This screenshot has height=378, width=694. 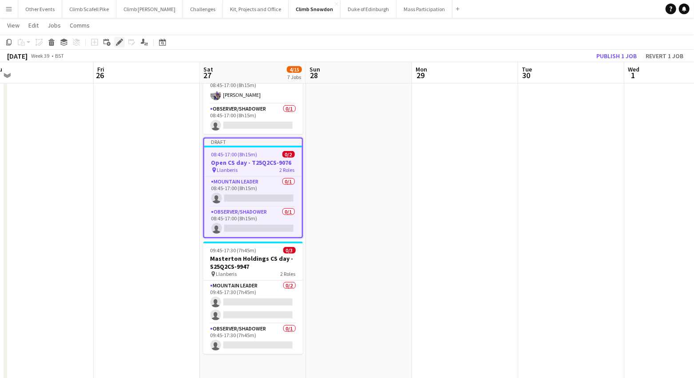 I want to click on span: 28, so click(x=314, y=75).